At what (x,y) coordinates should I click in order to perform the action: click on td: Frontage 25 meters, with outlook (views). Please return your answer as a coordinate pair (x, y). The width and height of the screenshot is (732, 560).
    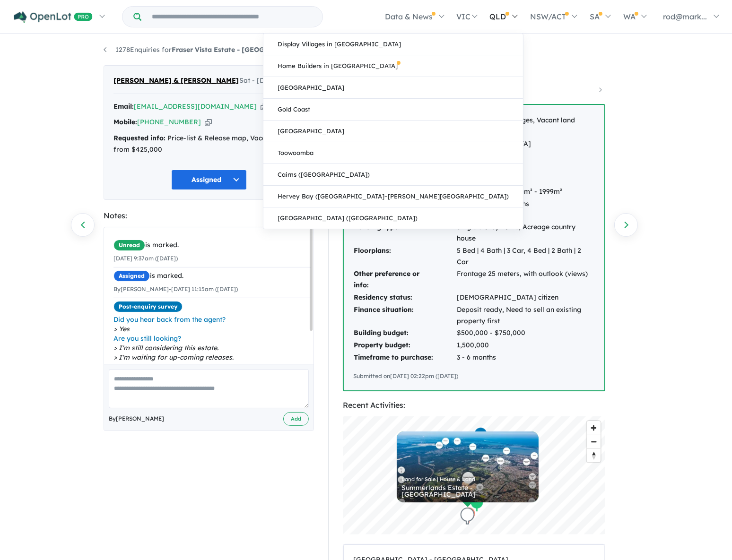
    Looking at the image, I should click on (525, 280).